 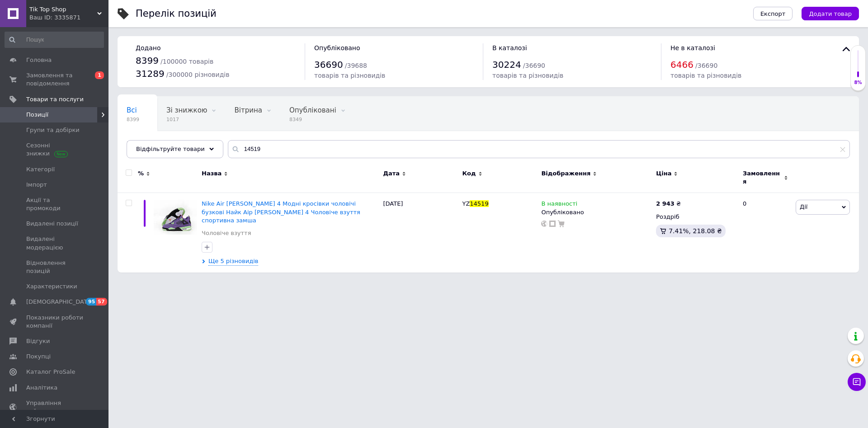 What do you see at coordinates (55, 40) in the screenshot?
I see `input: Пошук` at bounding box center [55, 40].